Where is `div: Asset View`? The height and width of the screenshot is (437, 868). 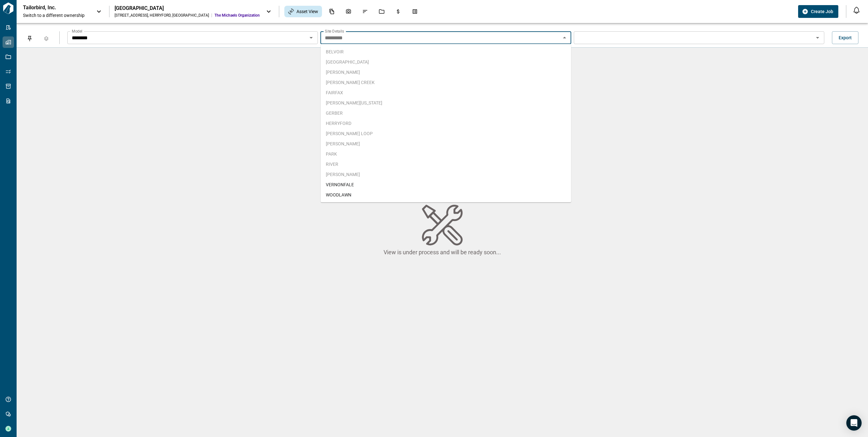 div: Asset View is located at coordinates (303, 11).